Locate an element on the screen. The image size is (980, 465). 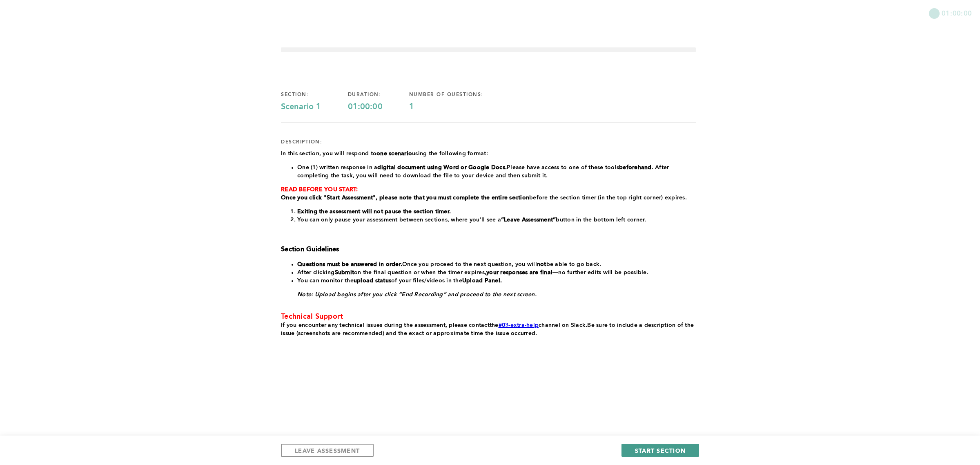
div: duration: is located at coordinates (378, 95).